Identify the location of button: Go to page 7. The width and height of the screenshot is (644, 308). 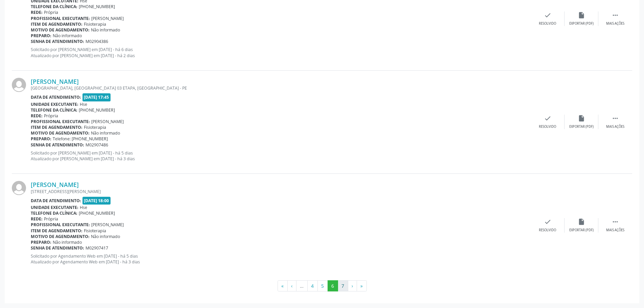
(343, 286).